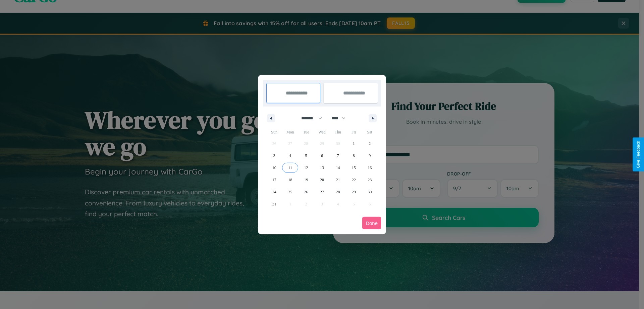 Image resolution: width=644 pixels, height=309 pixels. What do you see at coordinates (307, 168) in the screenshot?
I see `span: 12` at bounding box center [307, 168].